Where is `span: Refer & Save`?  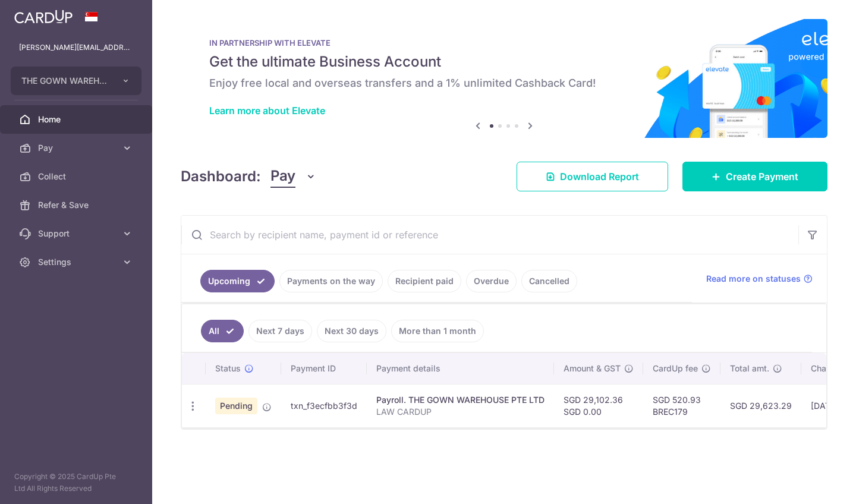
span: Refer & Save is located at coordinates (77, 205).